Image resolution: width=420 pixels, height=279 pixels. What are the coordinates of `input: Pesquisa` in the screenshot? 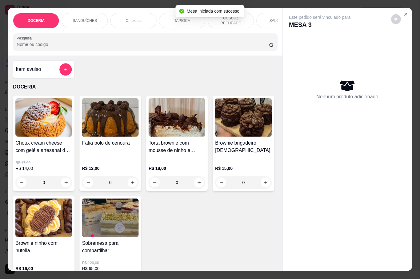 It's located at (143, 45).